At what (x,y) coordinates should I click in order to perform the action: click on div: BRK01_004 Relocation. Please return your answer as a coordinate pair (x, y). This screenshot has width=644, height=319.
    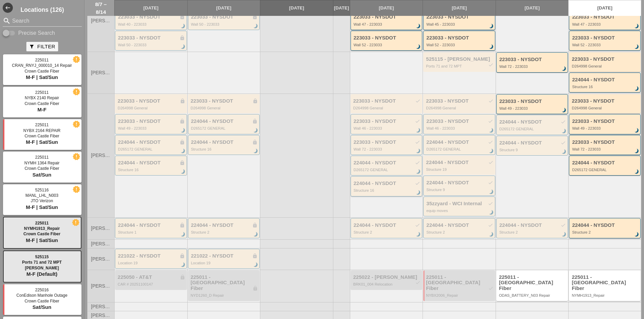
    Looking at the image, I should click on (387, 285).